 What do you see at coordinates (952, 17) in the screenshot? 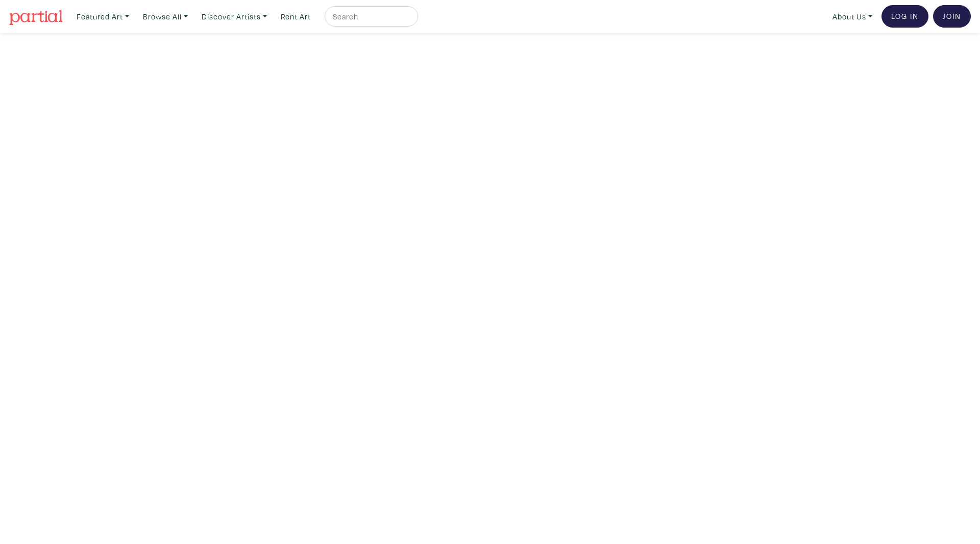
I see `a: Join` at bounding box center [952, 17].